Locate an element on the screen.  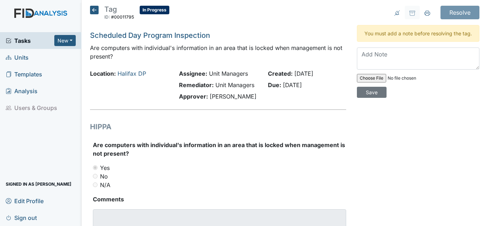
strong: Approver: is located at coordinates (193, 96).